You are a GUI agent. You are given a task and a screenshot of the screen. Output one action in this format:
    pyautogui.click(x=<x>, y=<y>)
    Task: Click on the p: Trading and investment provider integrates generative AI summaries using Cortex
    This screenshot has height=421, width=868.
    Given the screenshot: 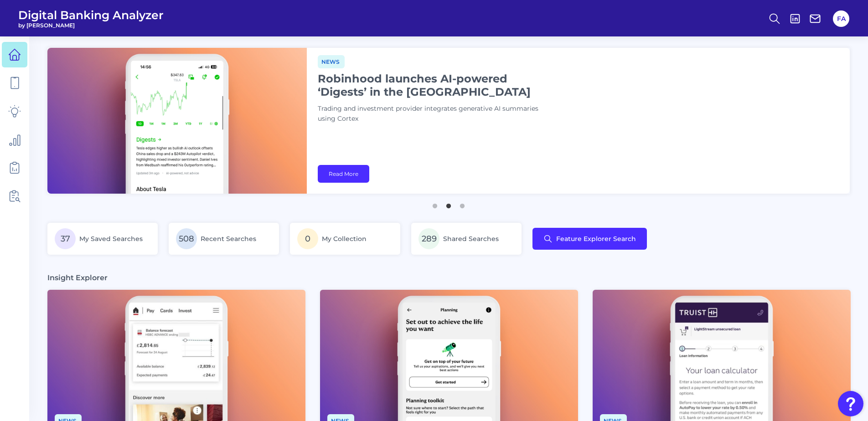 What is the action you would take?
    pyautogui.click(x=432, y=114)
    